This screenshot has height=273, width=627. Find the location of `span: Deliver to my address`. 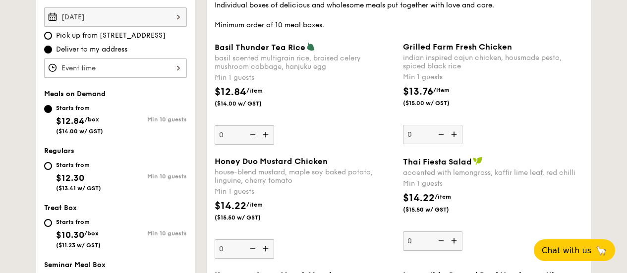

span: Deliver to my address is located at coordinates (92, 50).